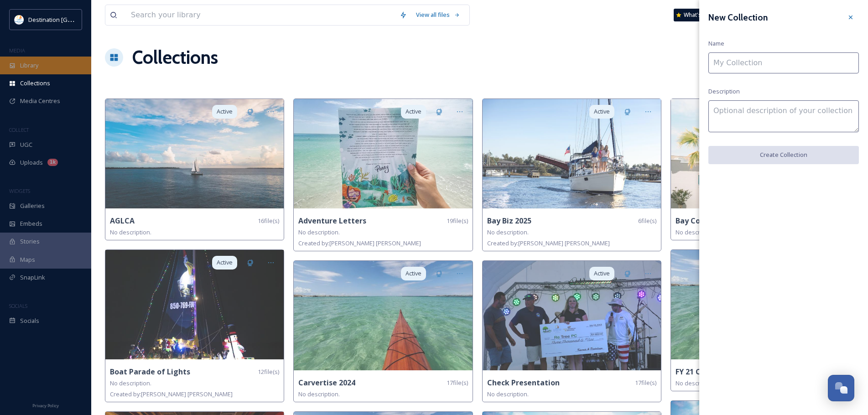 The height and width of the screenshot is (415, 868). Describe the element at coordinates (194, 305) in the screenshot. I see `img: c688fbfc-97b6-47e2-b02f-7451b2f0804d.jpg` at that location.